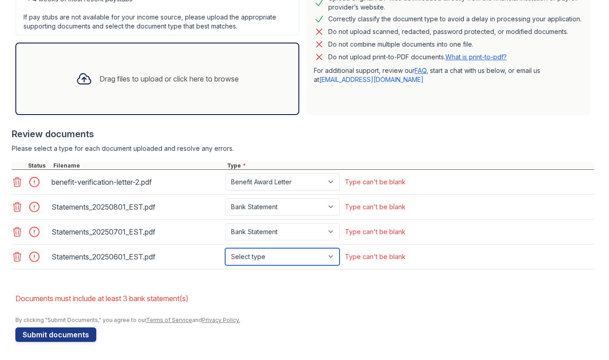  Describe the element at coordinates (39, 166) in the screenshot. I see `div: Status` at that location.